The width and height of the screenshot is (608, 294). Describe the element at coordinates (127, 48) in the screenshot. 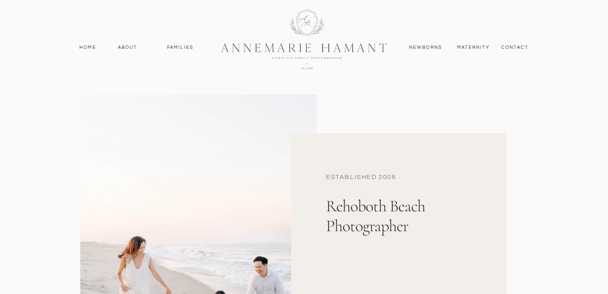

I see `a: About` at that location.